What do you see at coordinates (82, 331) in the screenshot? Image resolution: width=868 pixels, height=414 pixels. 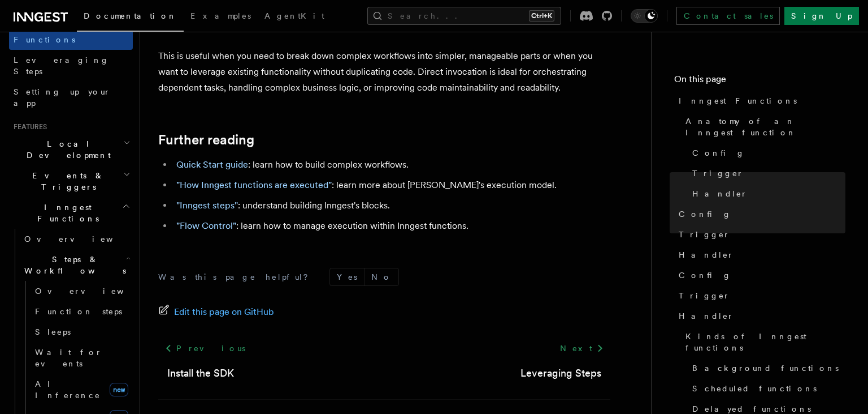 I see `a: Sleeps` at bounding box center [82, 331].